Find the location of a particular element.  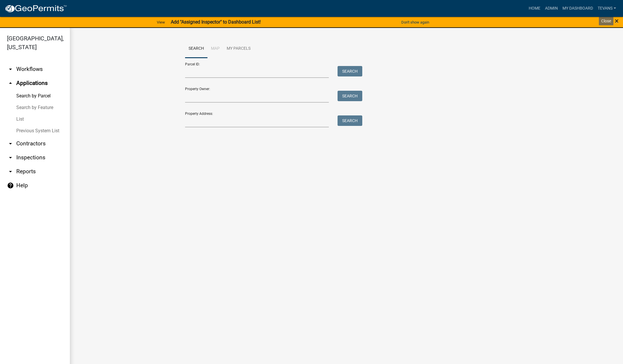

button: Close is located at coordinates (616, 21).